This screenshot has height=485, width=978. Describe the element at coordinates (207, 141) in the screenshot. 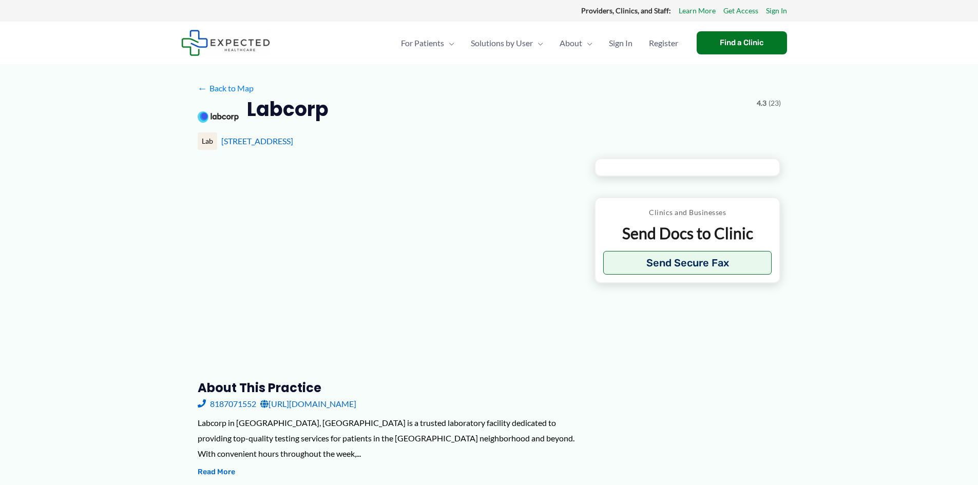

I see `div: Lab` at that location.